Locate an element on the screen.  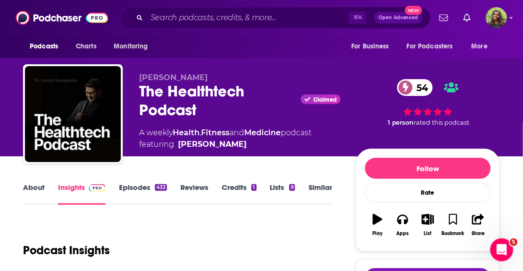
span: Open Advanced is located at coordinates (398, 18).